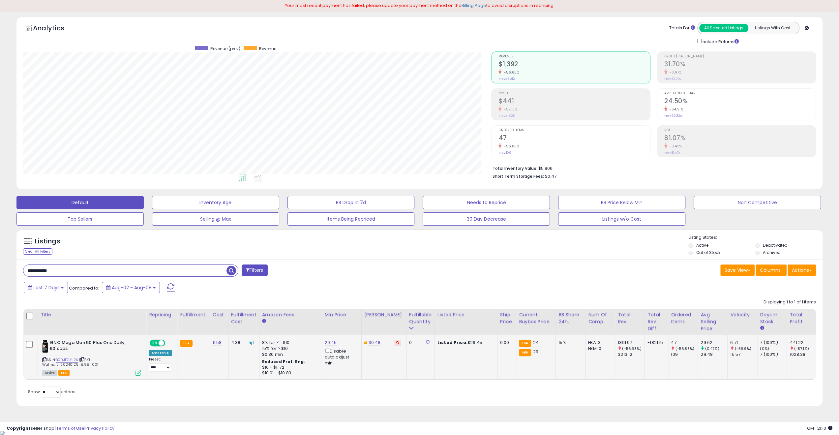 Image resolution: width=839 pixels, height=435 pixels. Describe the element at coordinates (160, 353) in the screenshot. I see `div: Amazon AI` at that location.